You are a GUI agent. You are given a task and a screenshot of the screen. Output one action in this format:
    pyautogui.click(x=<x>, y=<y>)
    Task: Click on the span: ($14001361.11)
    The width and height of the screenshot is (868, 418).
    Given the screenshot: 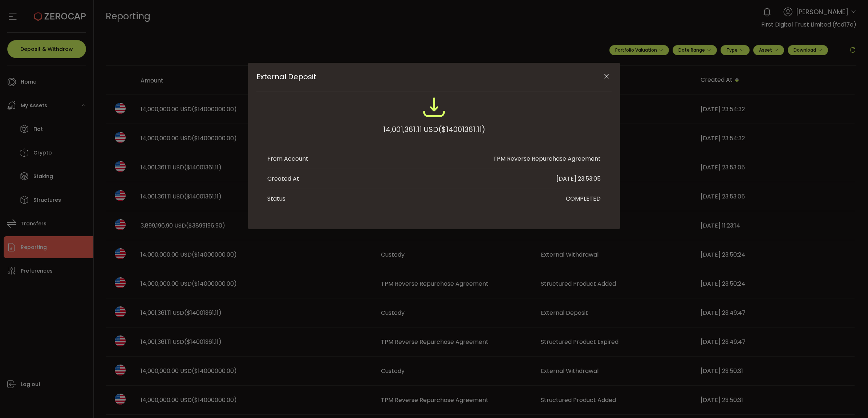 What is the action you would take?
    pyautogui.click(x=462, y=129)
    